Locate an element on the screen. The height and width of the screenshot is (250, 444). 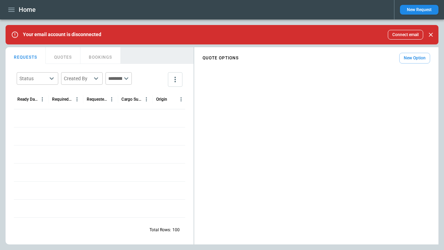
div: Required Date & Time (UTC+03:00) is located at coordinates (62, 99).